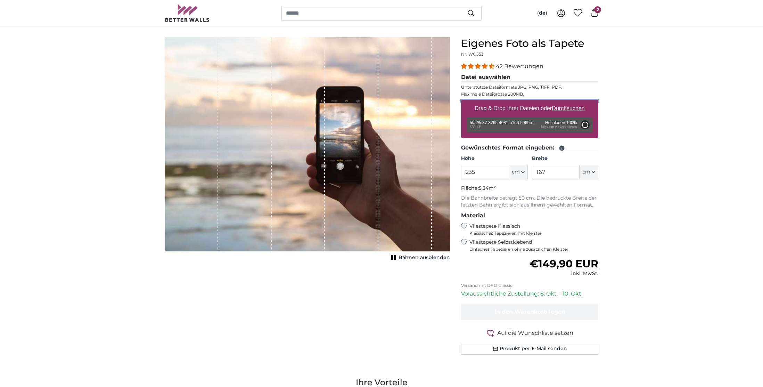 The image size is (763, 387). I want to click on h1: Eigenes Foto als Tapete, so click(530, 43).